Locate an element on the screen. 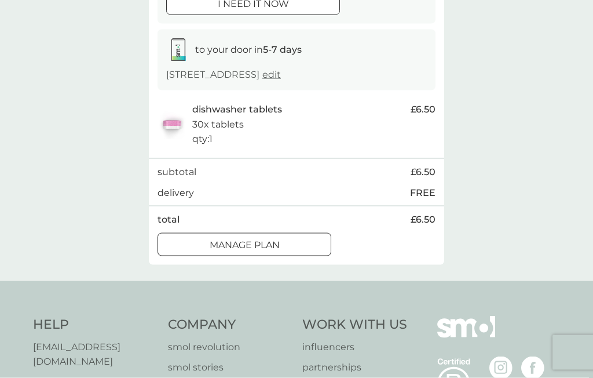 This screenshot has width=593, height=378. h4: Help is located at coordinates (94, 324).